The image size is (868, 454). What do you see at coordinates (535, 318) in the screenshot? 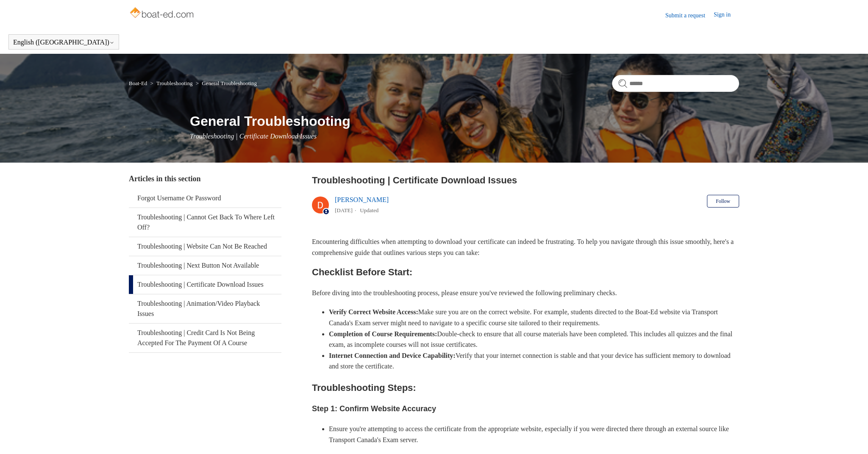
I see `li: Make sure you are on the correct website. For example, students directed to the Boat-Ed website v...` at bounding box center [535, 318].